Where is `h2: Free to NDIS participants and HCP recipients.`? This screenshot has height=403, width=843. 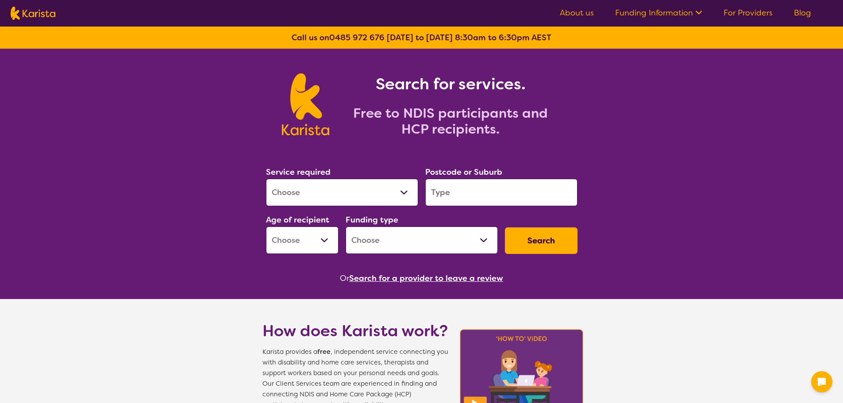
h2: Free to NDIS participants and HCP recipients. is located at coordinates (451, 121).